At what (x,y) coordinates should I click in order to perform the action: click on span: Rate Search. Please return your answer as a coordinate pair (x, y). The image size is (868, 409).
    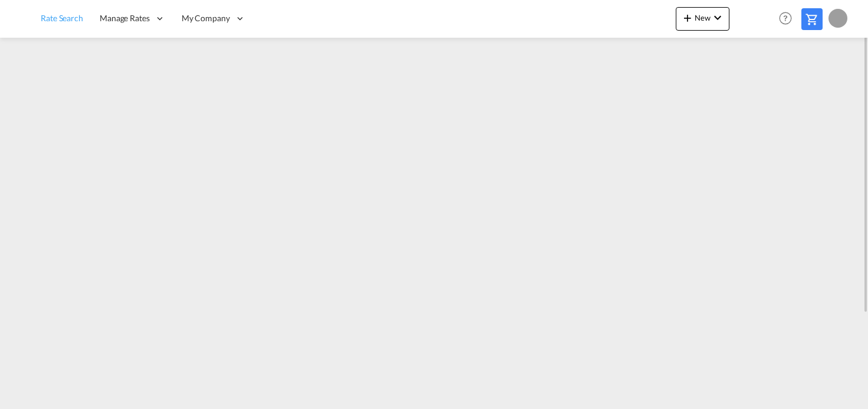
    Looking at the image, I should click on (62, 18).